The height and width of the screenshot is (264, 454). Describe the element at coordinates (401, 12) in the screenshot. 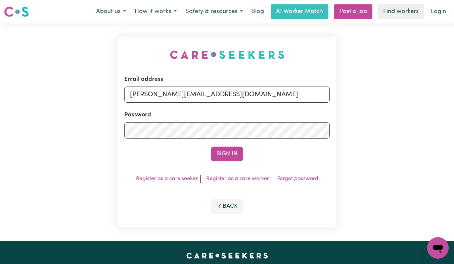

I see `a: Find workers` at that location.